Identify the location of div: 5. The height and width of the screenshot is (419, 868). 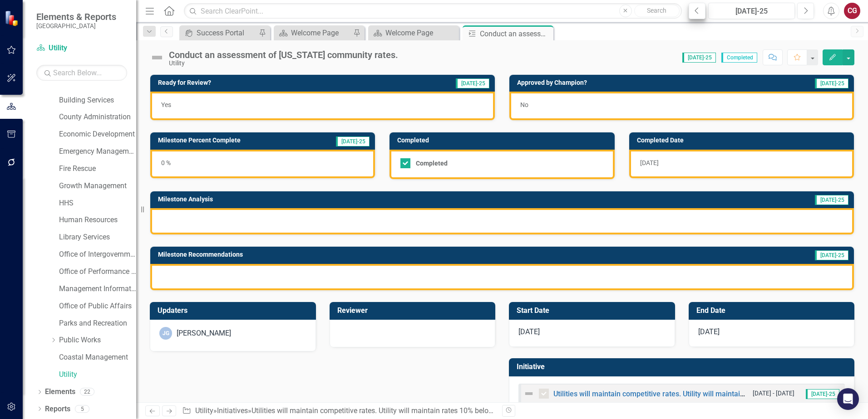
(82, 408).